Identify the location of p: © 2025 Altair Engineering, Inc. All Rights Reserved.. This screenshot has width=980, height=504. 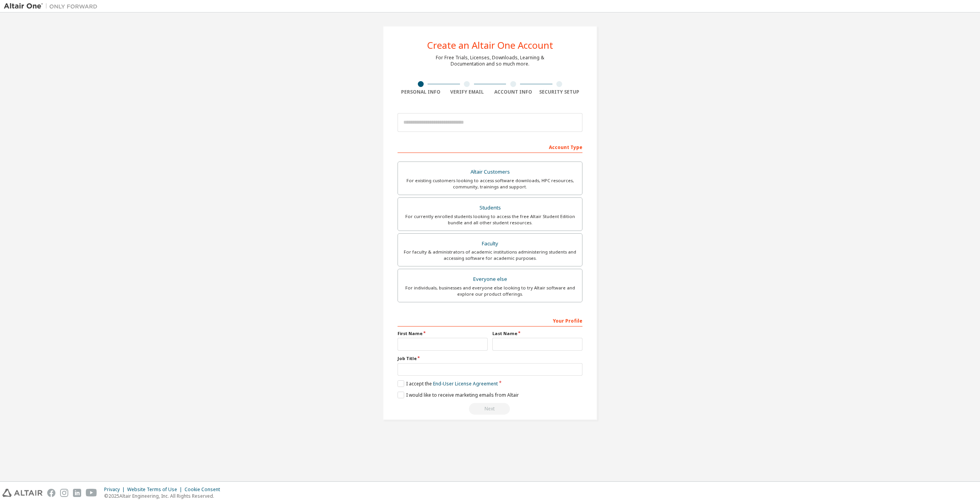
(164, 496).